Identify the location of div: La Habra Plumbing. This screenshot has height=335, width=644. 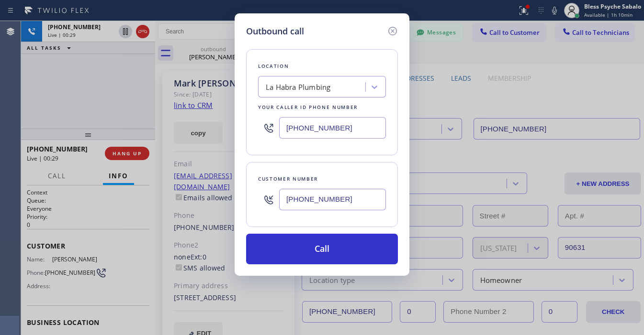
(298, 87).